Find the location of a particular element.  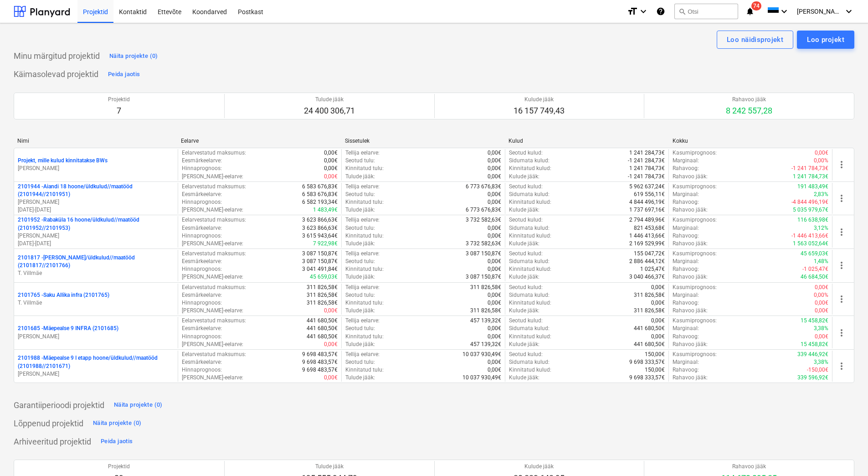

div: Näita projekte (0) is located at coordinates (117, 423).